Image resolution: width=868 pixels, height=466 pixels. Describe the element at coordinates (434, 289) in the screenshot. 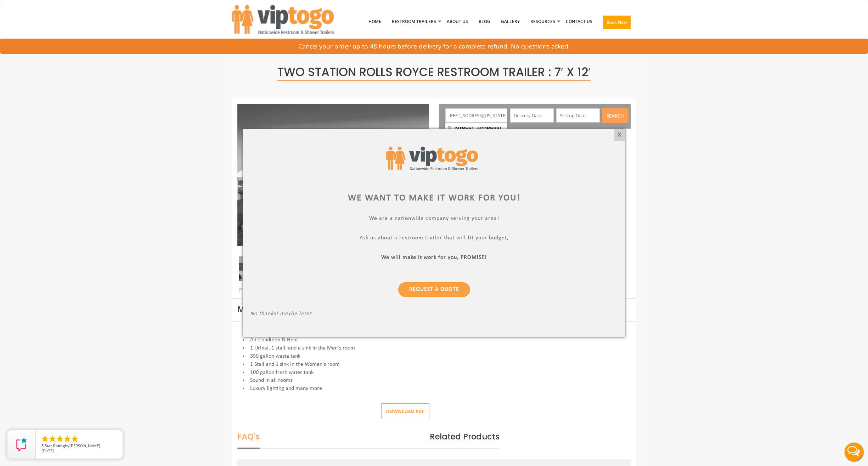

I see `a: Request a Quote` at that location.